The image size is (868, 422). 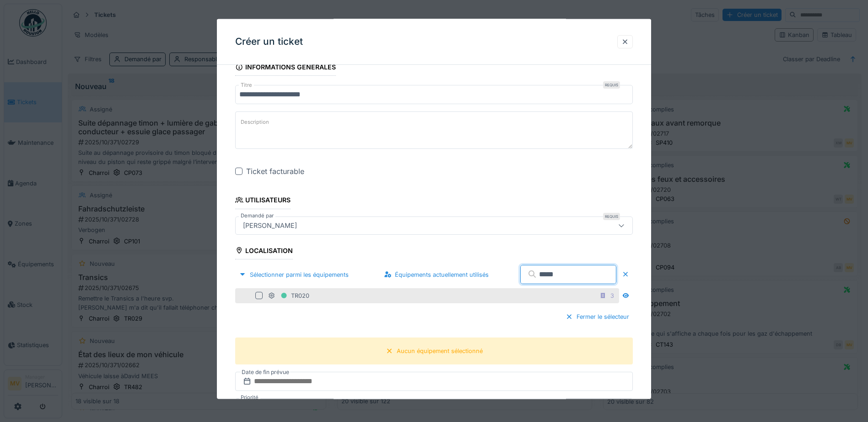 What do you see at coordinates (269, 41) in the screenshot?
I see `h3: Créer un ticket` at bounding box center [269, 41].